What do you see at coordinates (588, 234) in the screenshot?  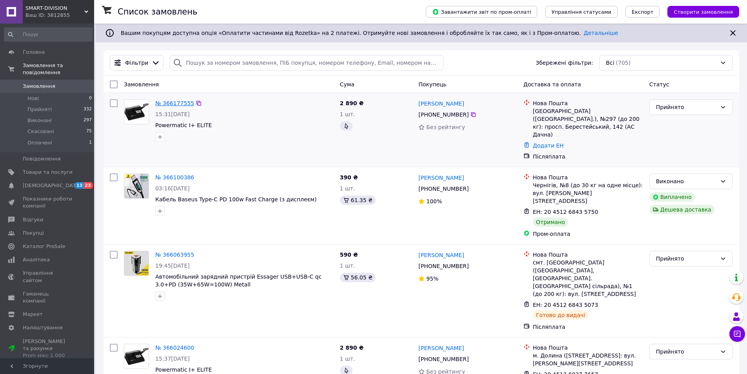 I see `div: Пром-оплата` at bounding box center [588, 234].